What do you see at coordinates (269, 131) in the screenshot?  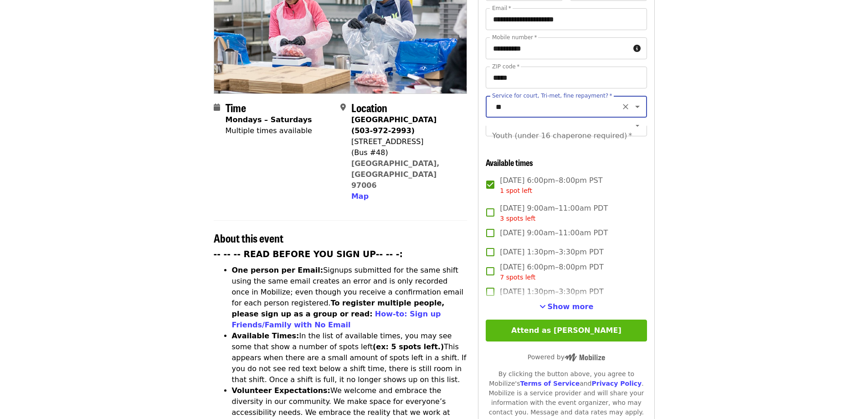 I see `div: Multiple times available` at bounding box center [269, 131].